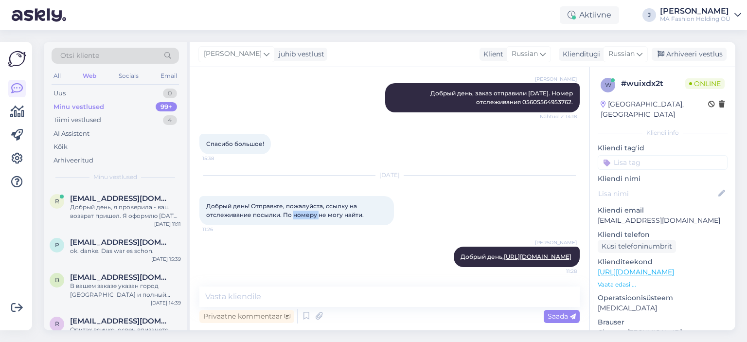 This screenshot has width=747, height=342. Describe the element at coordinates (235, 143) in the screenshot. I see `span: Спасибо большое!` at that location.